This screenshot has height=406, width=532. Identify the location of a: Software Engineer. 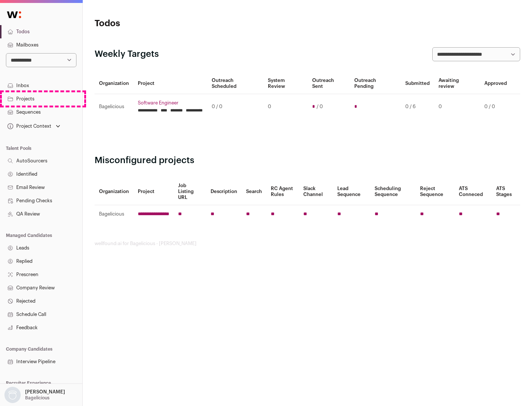
(170, 103).